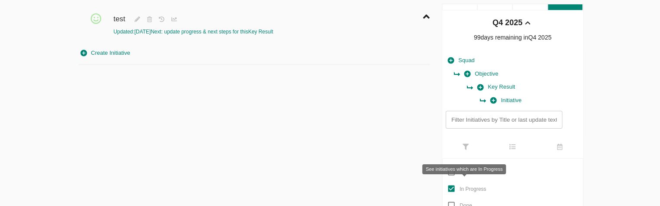  What do you see at coordinates (481, 74) in the screenshot?
I see `span: Objective` at bounding box center [481, 74].